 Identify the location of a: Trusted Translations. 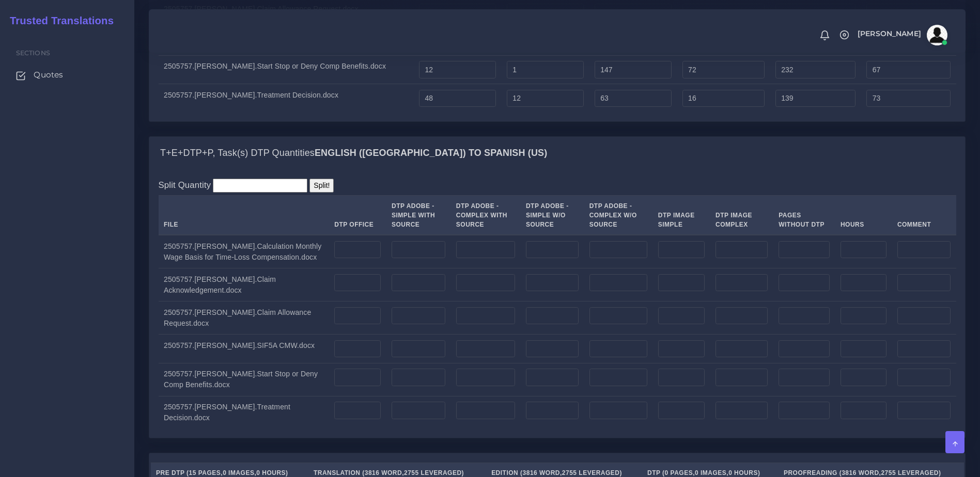
(58, 20).